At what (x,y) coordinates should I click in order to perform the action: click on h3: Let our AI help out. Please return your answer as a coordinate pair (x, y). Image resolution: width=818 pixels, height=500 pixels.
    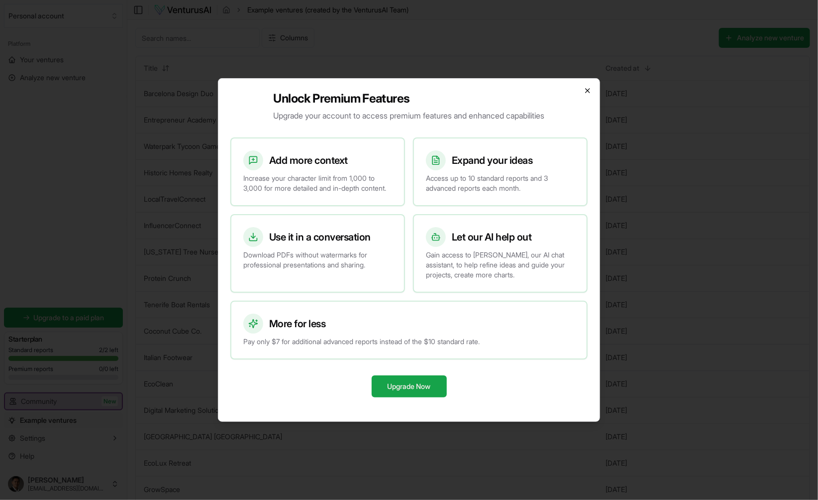
    Looking at the image, I should click on (492, 237).